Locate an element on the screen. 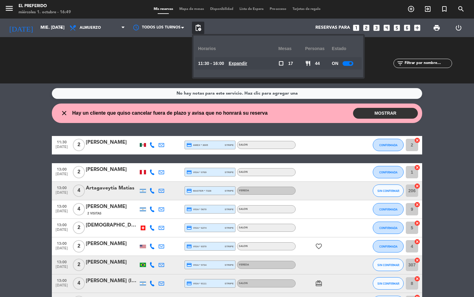 The image size is (474, 297). i: exit_to_app is located at coordinates (428, 9).